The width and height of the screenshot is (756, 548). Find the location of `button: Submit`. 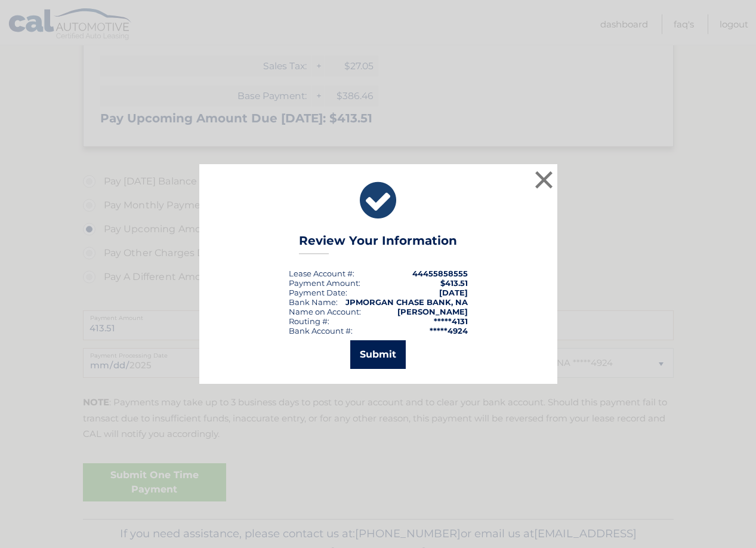

button: Submit is located at coordinates (377, 355).